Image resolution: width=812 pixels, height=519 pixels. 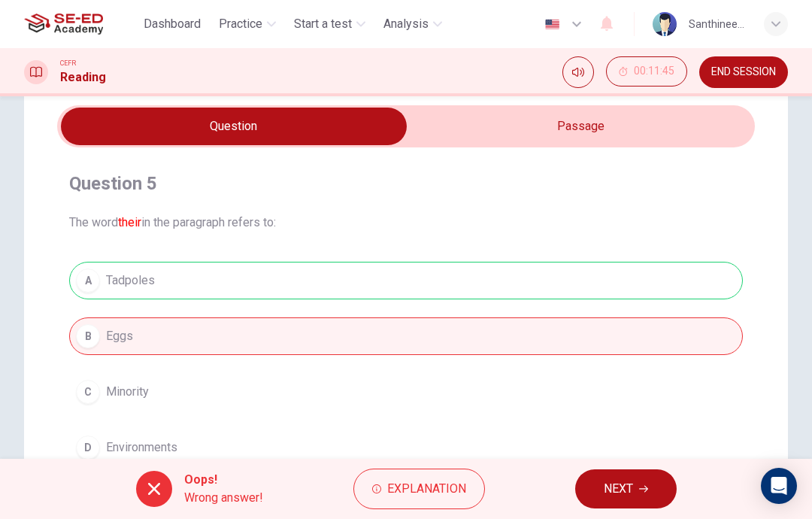 What do you see at coordinates (426, 489) in the screenshot?
I see `span: Explanation` at bounding box center [426, 489].